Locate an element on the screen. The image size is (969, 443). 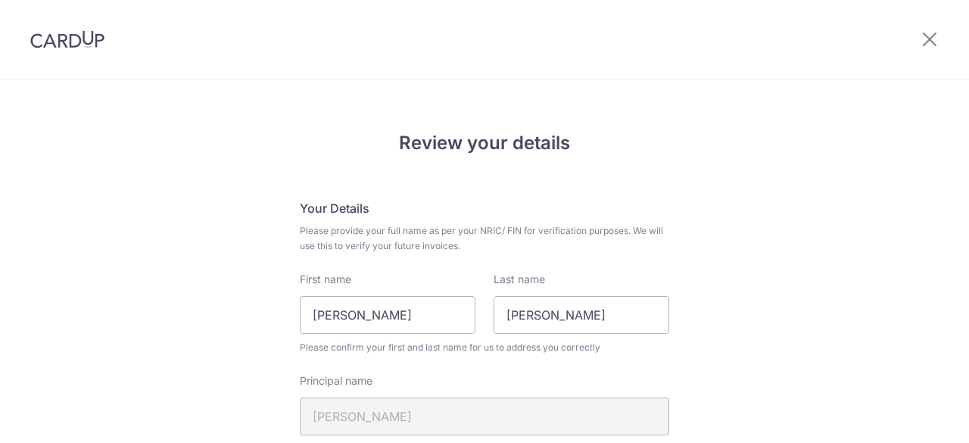
input: Last name is located at coordinates (581, 315).